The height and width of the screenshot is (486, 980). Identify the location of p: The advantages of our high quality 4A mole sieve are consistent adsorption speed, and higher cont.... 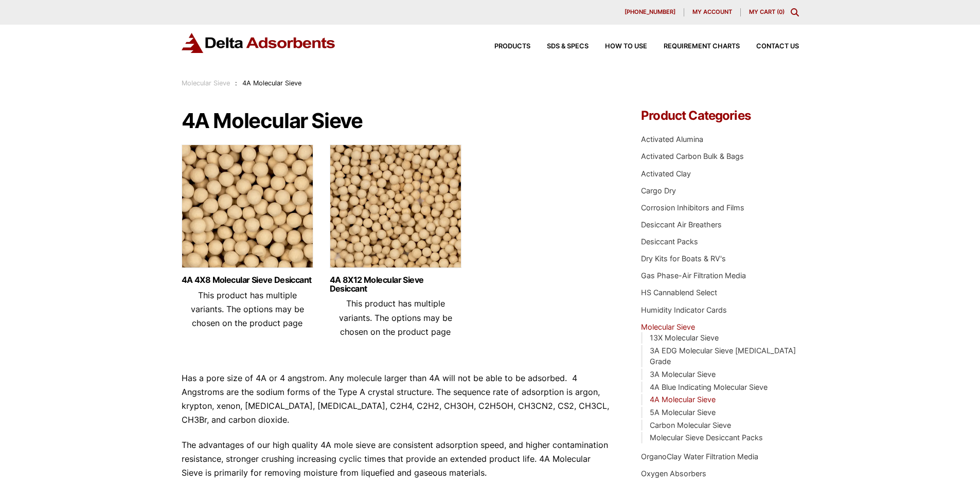
(396, 459).